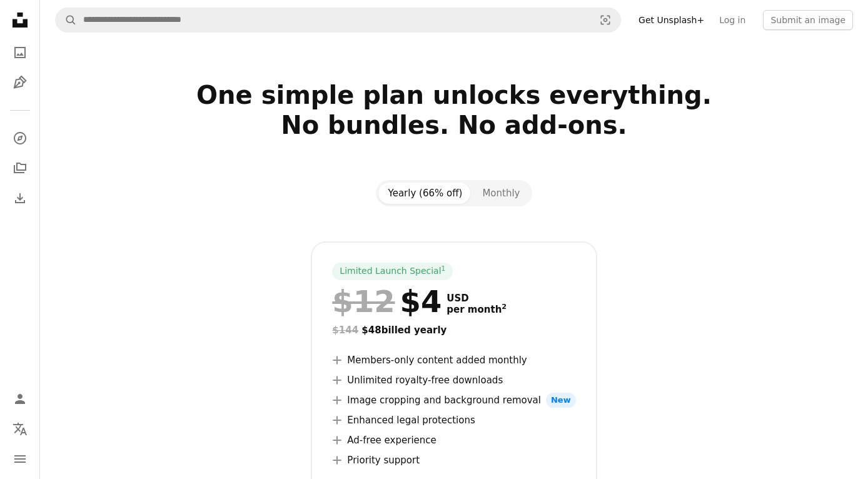 This screenshot has height=479, width=868. What do you see at coordinates (477, 299) in the screenshot?
I see `span: USD` at bounding box center [477, 299].